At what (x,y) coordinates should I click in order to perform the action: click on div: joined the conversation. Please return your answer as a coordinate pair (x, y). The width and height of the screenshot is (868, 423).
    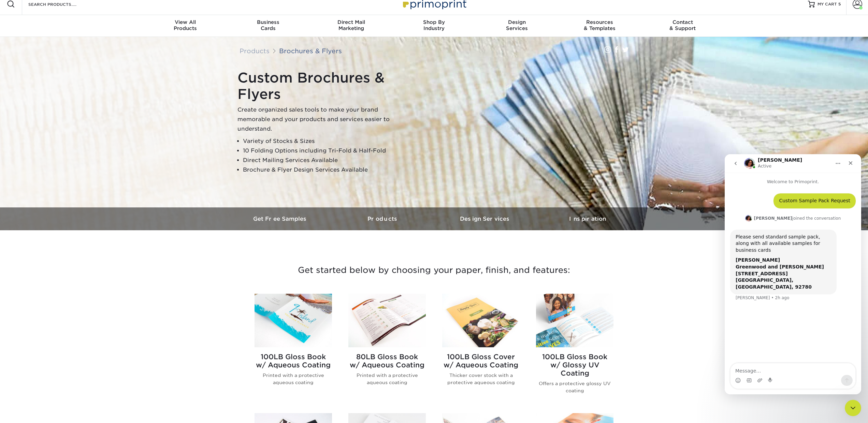
    Looking at the image, I should click on (73, 64).